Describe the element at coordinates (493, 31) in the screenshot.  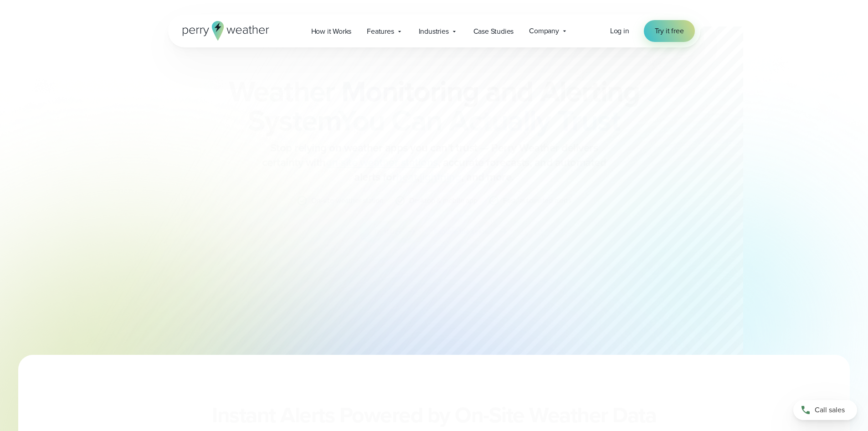
I see `span: Case Studies` at that location.